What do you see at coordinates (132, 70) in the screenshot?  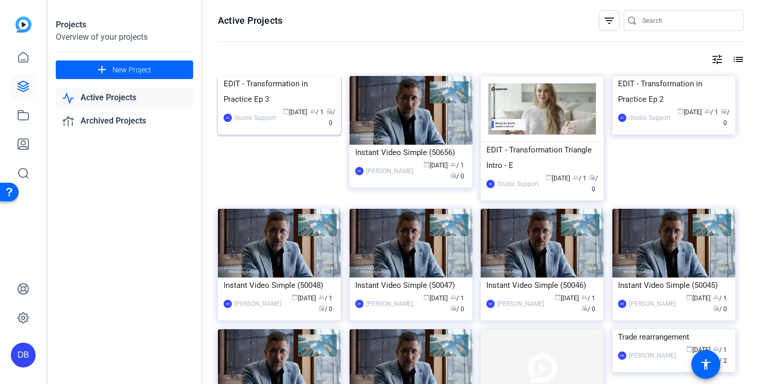 I see `span: New Project` at bounding box center [132, 70].